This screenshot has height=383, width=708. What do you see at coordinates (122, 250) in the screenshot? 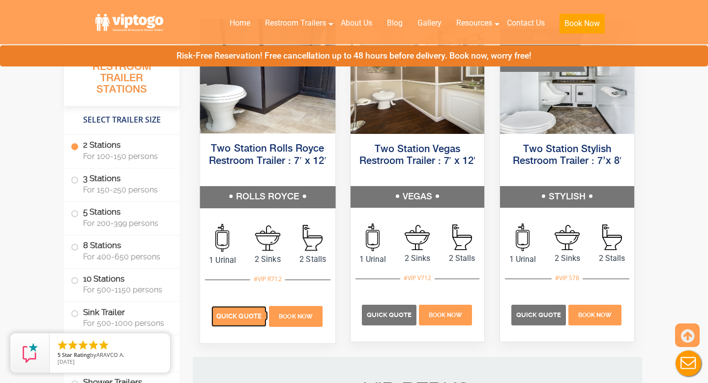
I see `label: 8 Stations` at bounding box center [122, 250].